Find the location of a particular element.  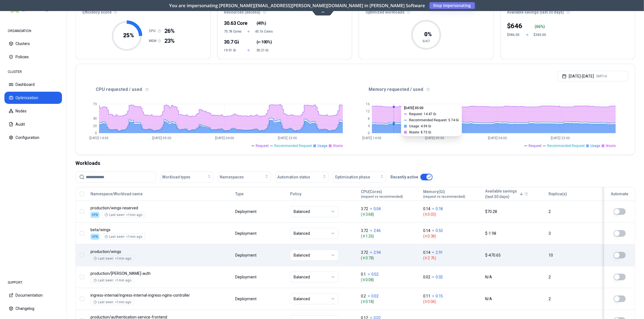

button: Type is located at coordinates (239, 194).